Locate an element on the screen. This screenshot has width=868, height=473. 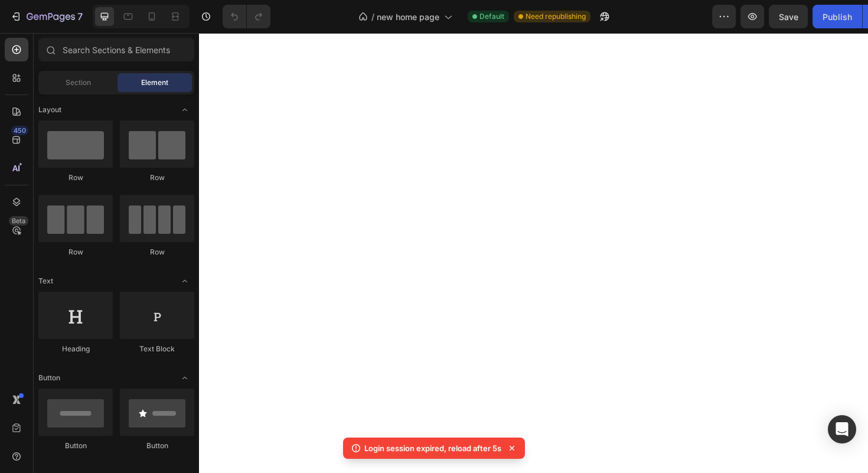
span: Section is located at coordinates (78, 83).